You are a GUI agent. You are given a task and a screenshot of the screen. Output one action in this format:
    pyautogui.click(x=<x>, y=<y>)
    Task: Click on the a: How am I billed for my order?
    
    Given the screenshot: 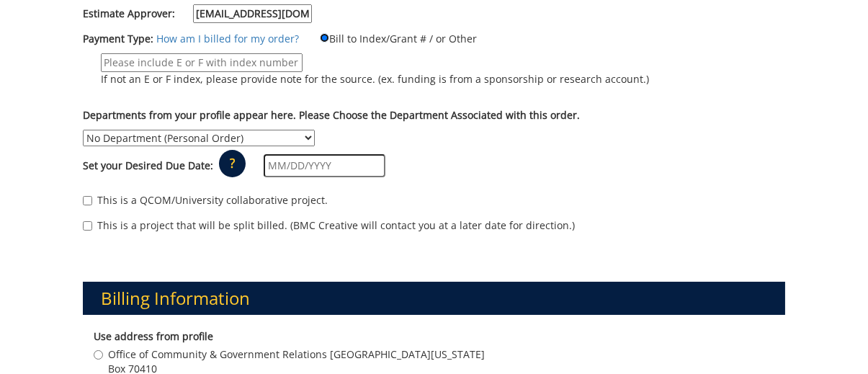 What is the action you would take?
    pyautogui.click(x=227, y=39)
    